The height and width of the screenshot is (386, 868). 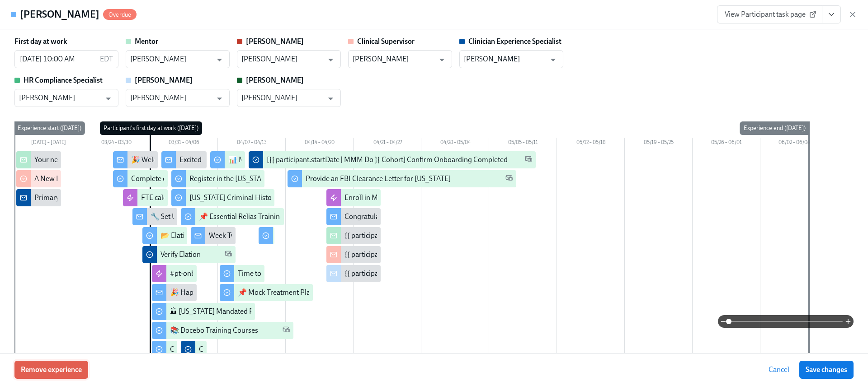 What do you see at coordinates (414, 217) in the screenshot?
I see `div: Congratulations on Completing Onboarding!` at bounding box center [414, 217].